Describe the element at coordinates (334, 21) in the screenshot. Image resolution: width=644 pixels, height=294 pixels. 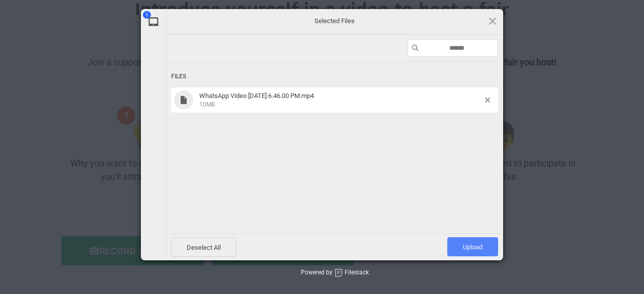
I see `span: Selected Files` at that location.